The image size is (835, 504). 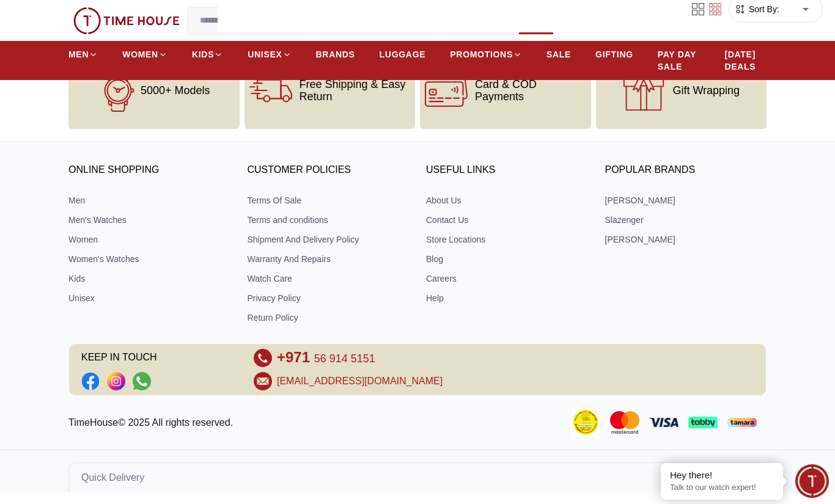 I want to click on a: Women, so click(x=150, y=239).